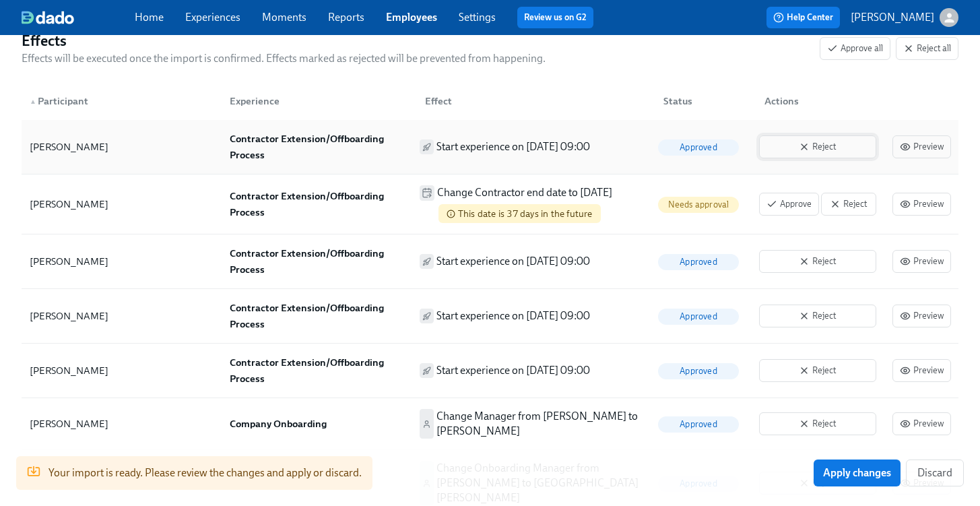 The image size is (980, 506). Describe the element at coordinates (477, 17) in the screenshot. I see `a: Settings` at that location.